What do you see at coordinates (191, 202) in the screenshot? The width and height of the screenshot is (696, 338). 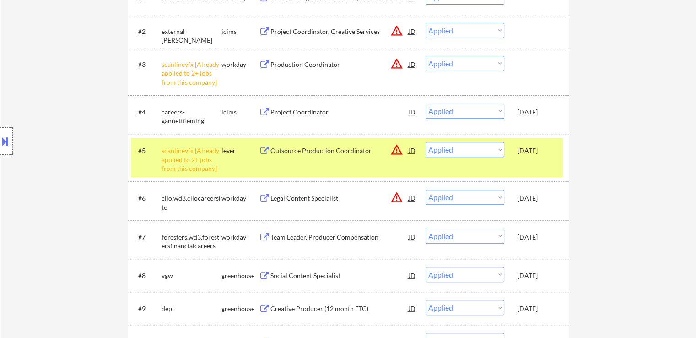 I see `div: clio.wd3.cliocareersite` at bounding box center [191, 202].